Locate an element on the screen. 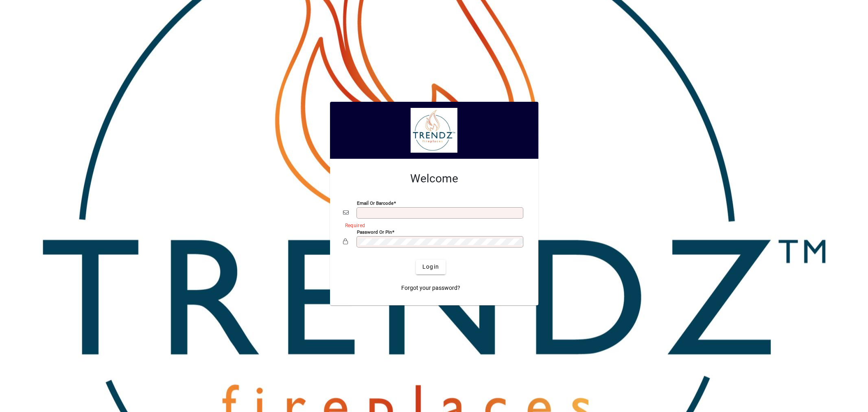  mat-error: Required is located at coordinates (432, 225).